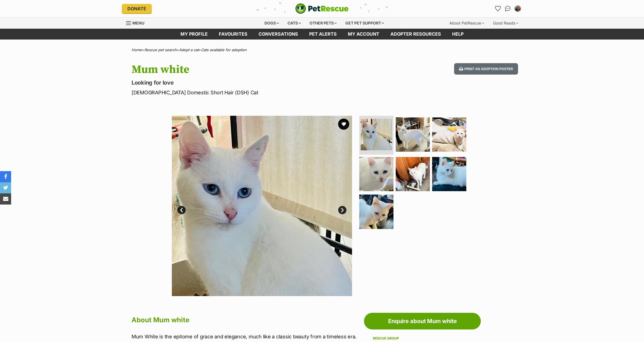  What do you see at coordinates (342, 210) in the screenshot?
I see `a: Next` at bounding box center [342, 210].